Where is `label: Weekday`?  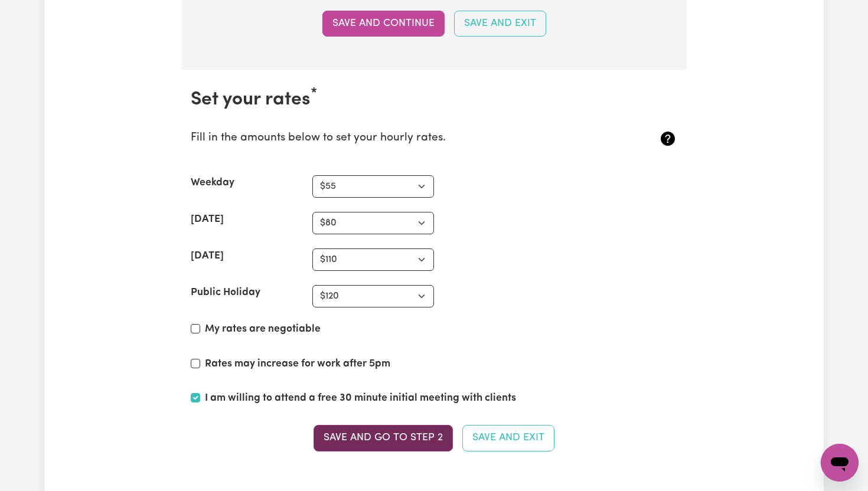
label: Weekday is located at coordinates (213, 183).